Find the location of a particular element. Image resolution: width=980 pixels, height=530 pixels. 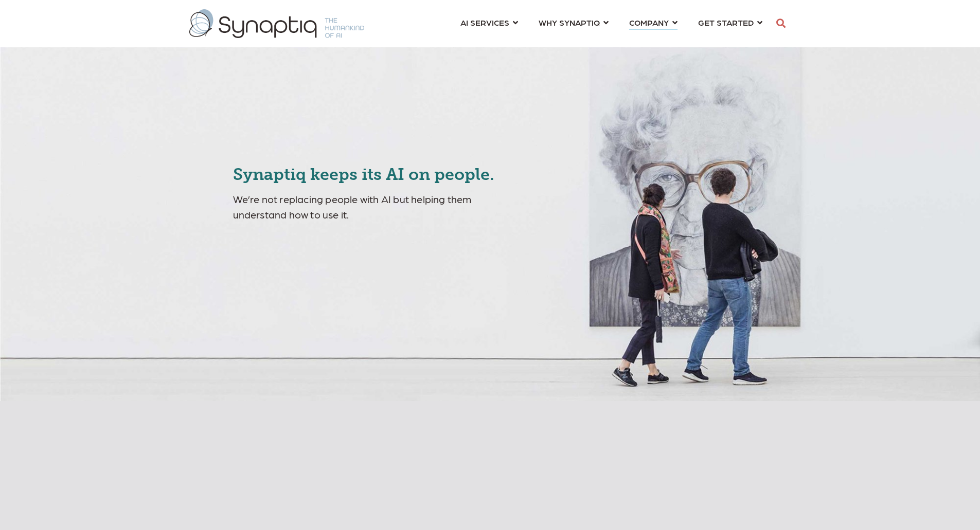

p: We’re not replacing people with AI but helping them understand how to use it. is located at coordinates (380, 207).